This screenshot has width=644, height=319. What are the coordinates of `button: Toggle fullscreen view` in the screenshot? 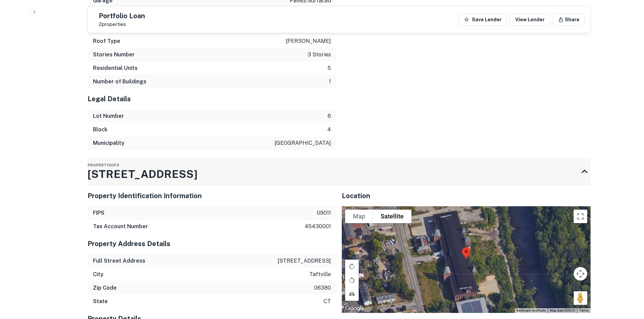 It's located at (580, 216).